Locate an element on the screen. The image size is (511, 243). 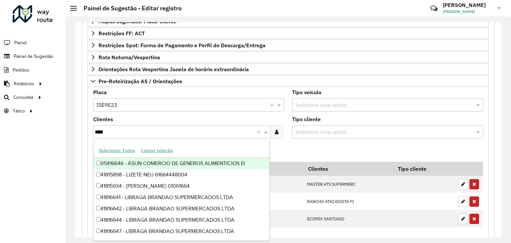
a: Restrições FF: ACT is located at coordinates (288, 33).